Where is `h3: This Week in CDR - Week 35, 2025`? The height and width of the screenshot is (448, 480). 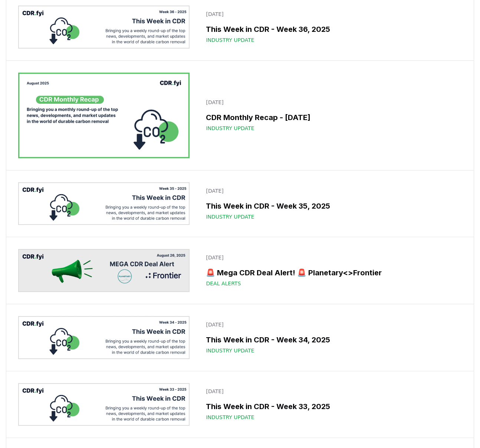 h3: This Week in CDR - Week 35, 2025 is located at coordinates (332, 206).